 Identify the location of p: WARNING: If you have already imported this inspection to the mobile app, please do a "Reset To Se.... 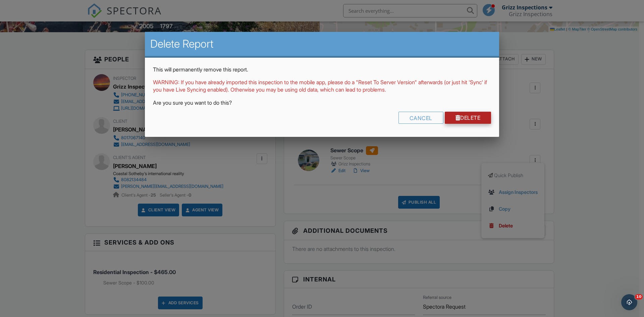
(322, 86).